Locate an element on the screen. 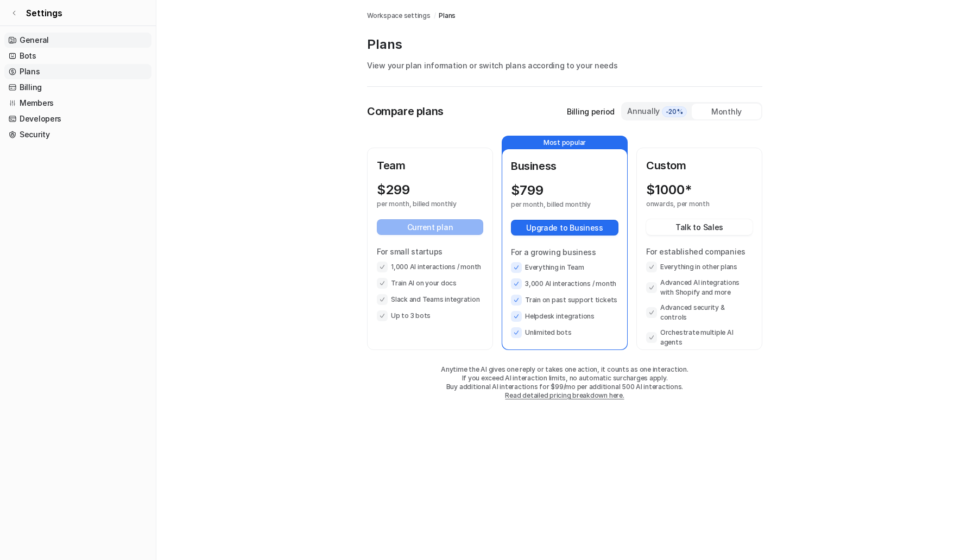  span: Settings is located at coordinates (44, 13).